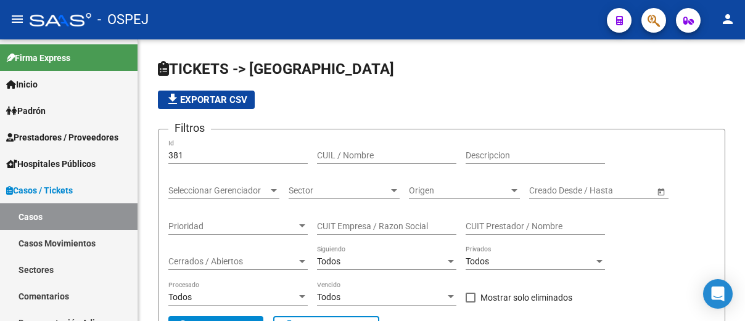  I want to click on button: Exportar CSV, so click(206, 100).